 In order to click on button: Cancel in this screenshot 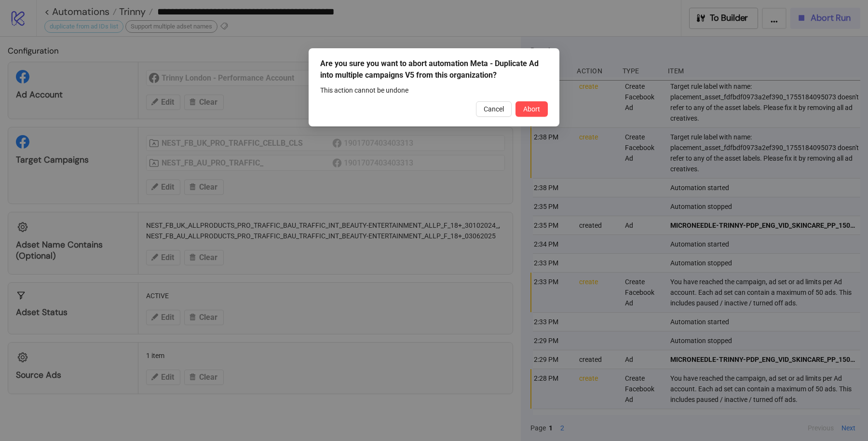, I will do `click(494, 109)`.